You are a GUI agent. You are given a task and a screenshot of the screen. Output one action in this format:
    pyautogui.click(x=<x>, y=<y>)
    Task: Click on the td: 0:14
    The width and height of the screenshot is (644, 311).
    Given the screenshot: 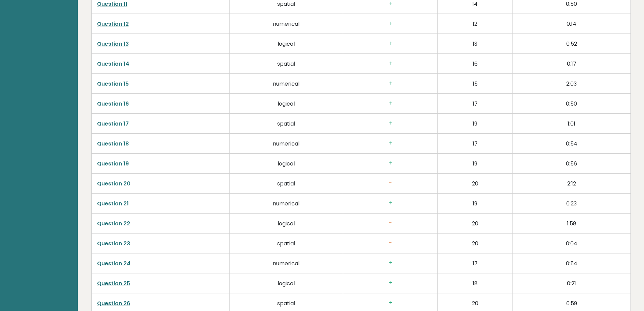 What is the action you would take?
    pyautogui.click(x=572, y=23)
    